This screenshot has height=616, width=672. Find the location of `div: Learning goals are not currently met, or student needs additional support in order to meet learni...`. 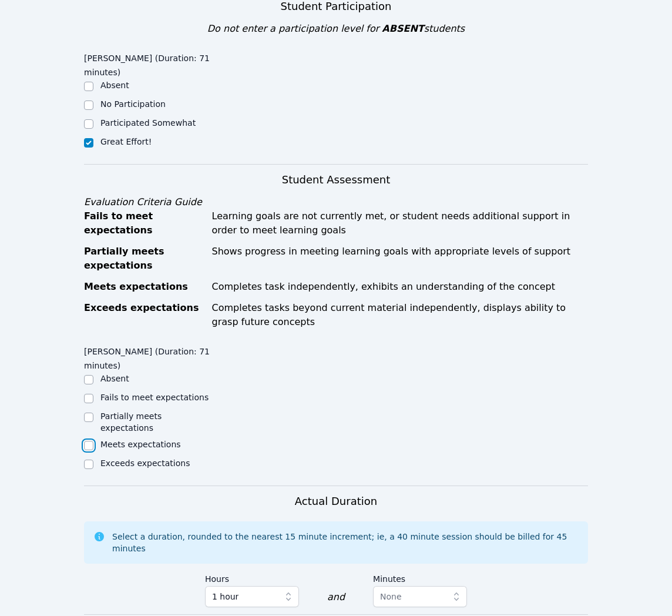

div: Learning goals are not currently met, or student needs additional support in order to meet learni... is located at coordinates (400, 223).